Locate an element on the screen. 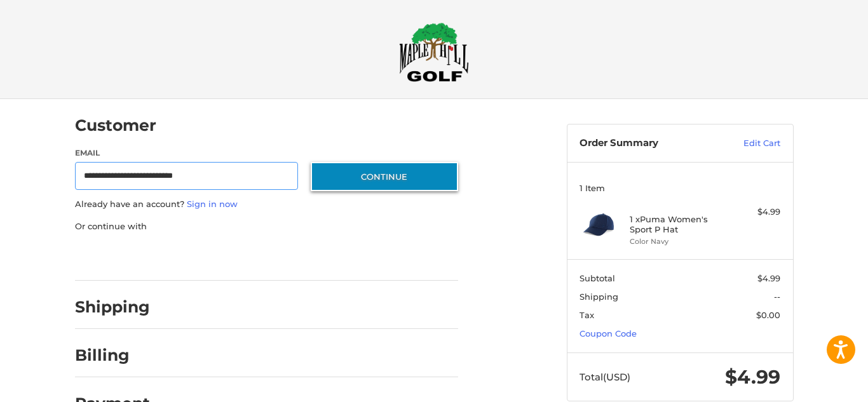  h3: Order Summary is located at coordinates (647, 144).